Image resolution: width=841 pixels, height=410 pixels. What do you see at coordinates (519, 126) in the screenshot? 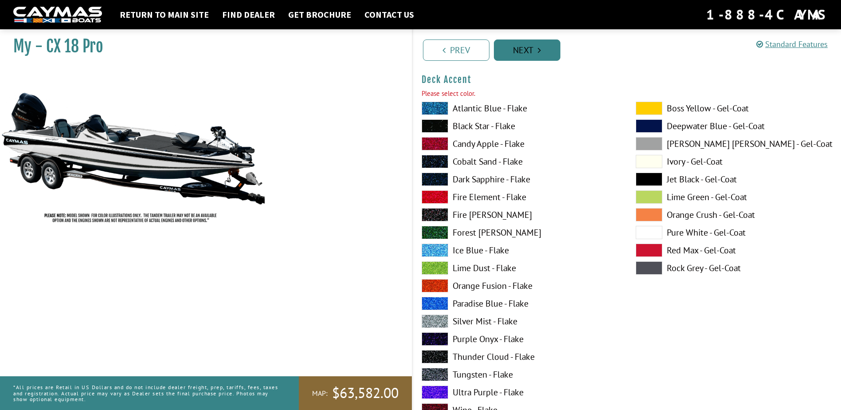
I see `label: Black Star - Flake` at bounding box center [519, 126].